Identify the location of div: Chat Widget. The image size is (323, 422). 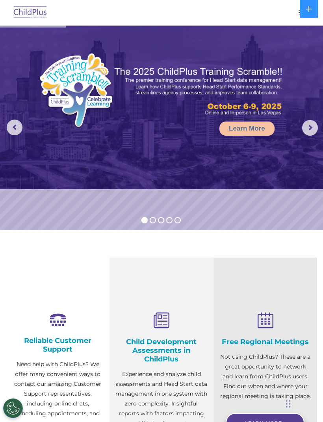
(256, 380).